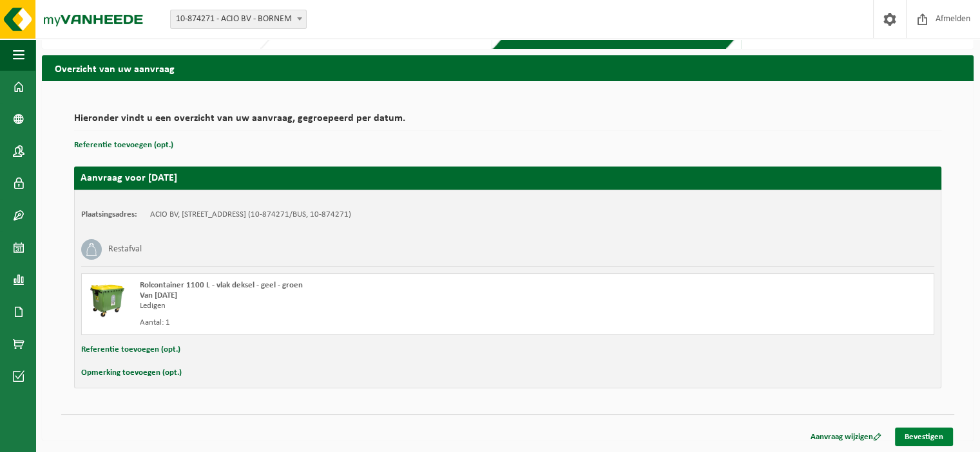 The image size is (980, 452). I want to click on h2: Hieronder vindt u een overzicht van uw aanvraag, gegroepeerd per datum., so click(508, 122).